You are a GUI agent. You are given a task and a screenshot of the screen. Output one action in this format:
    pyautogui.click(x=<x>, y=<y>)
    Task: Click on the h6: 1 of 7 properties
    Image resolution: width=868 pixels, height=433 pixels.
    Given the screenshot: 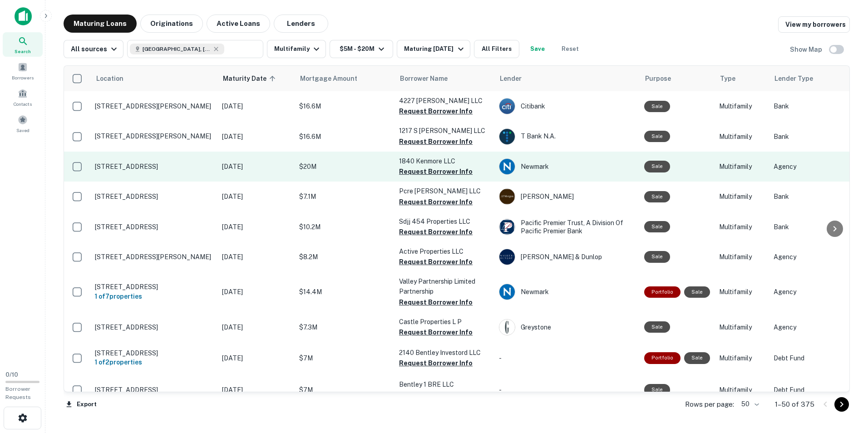 What is the action you would take?
    pyautogui.click(x=154, y=296)
    